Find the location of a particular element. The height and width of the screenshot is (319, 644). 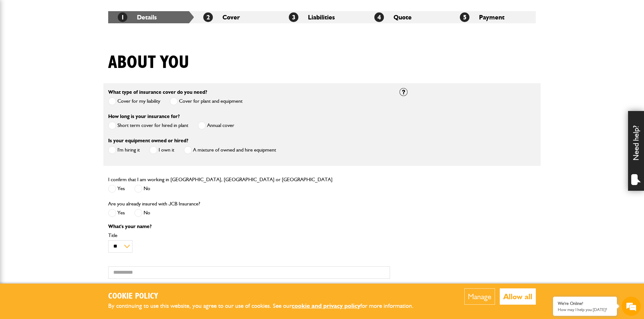

li: Details is located at coordinates (151, 17).